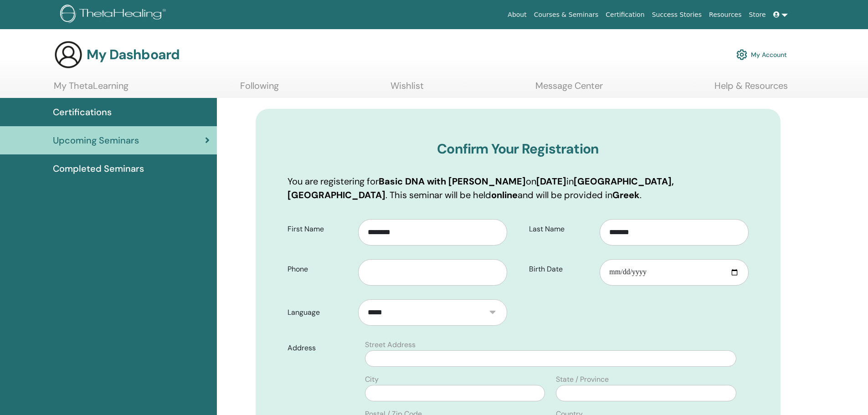 This screenshot has width=868, height=415. What do you see at coordinates (390, 345) in the screenshot?
I see `label: Street Address` at bounding box center [390, 345].